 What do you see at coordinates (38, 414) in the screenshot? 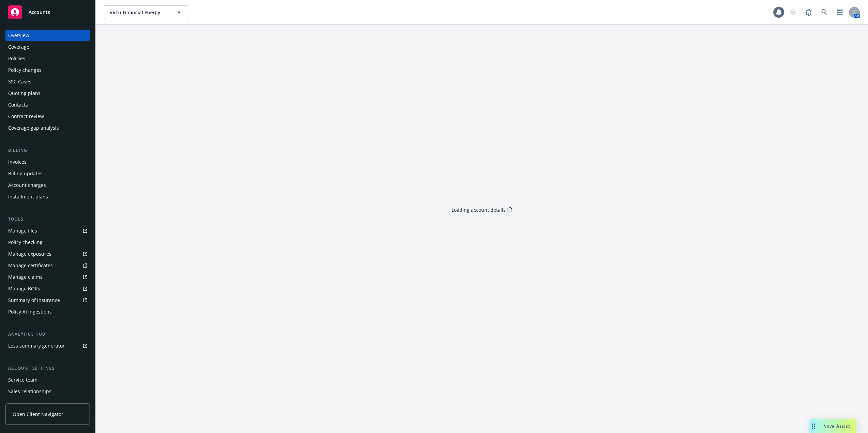
I see `span: Open Client Navigator` at bounding box center [38, 414].